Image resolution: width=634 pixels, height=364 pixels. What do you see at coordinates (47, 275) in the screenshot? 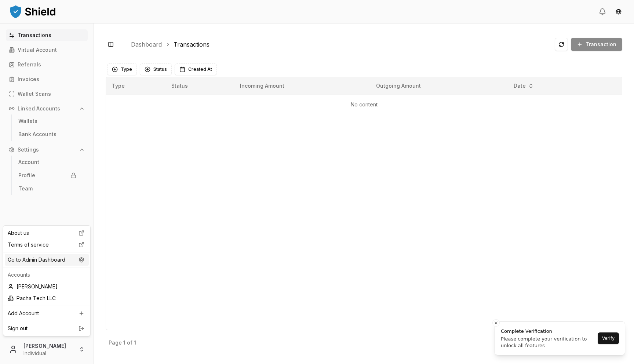
I see `p: Accounts` at bounding box center [47, 275].